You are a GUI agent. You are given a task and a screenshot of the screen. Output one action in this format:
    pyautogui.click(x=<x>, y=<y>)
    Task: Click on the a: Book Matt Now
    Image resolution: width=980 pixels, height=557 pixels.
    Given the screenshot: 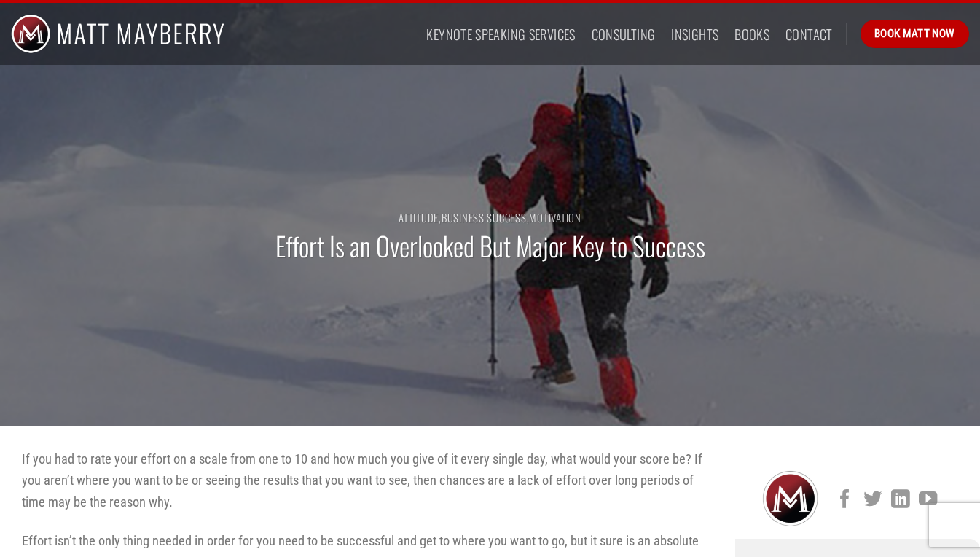 What is the action you would take?
    pyautogui.click(x=915, y=33)
    